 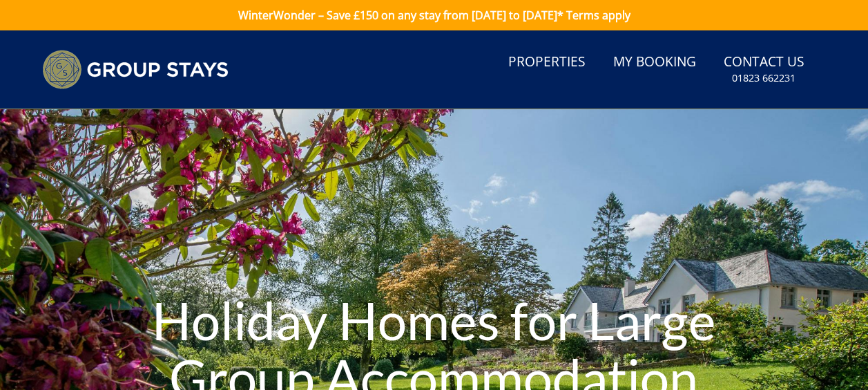 I want to click on img: Group Stays, so click(x=135, y=69).